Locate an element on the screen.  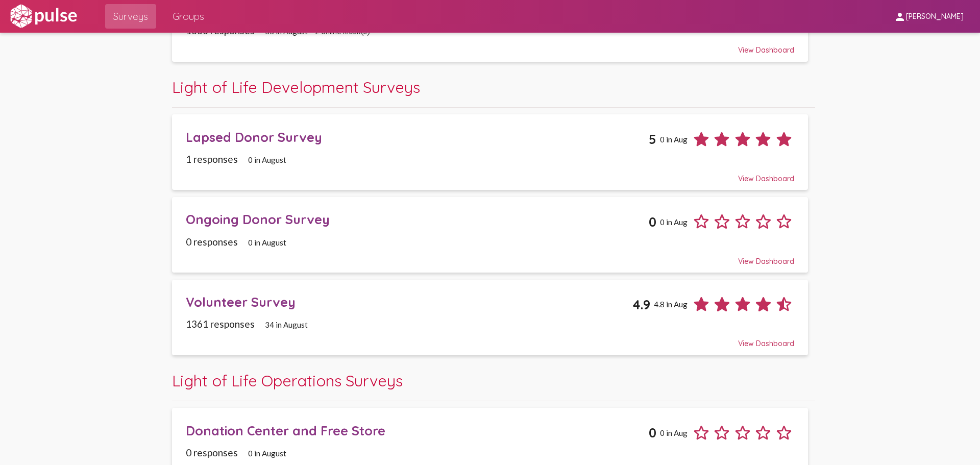
span: 4.9 is located at coordinates (641, 304).